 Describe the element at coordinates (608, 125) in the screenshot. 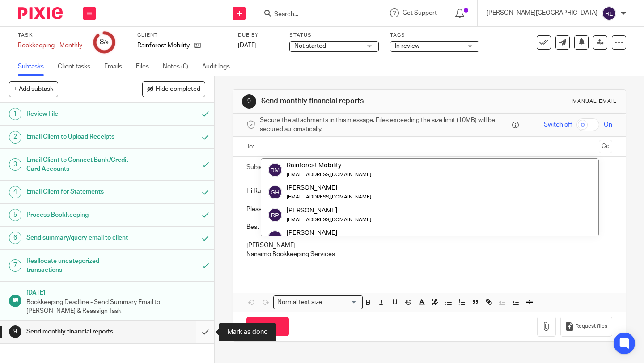

I see `span: On` at that location.